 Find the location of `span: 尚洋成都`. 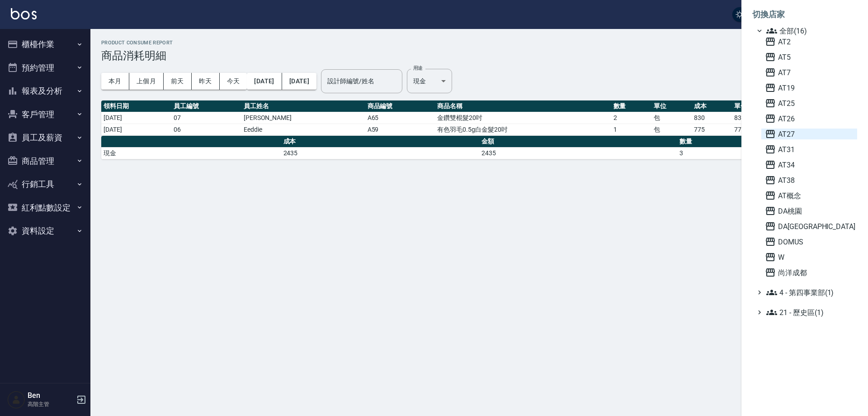

span: 尚洋成都 is located at coordinates (809, 272).